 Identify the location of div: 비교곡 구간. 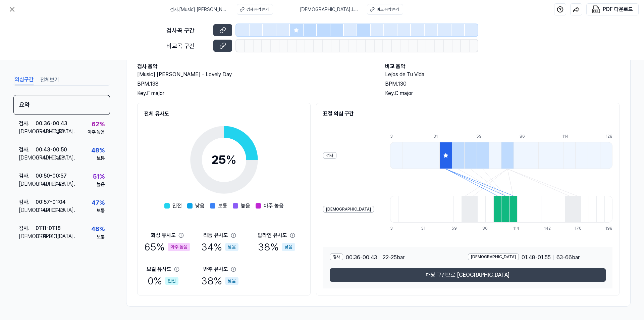
(188, 46).